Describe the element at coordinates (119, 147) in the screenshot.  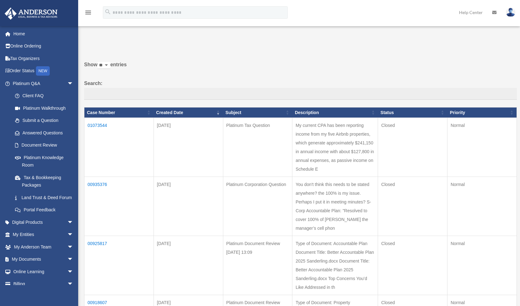
I see `td: 01073544` at that location.